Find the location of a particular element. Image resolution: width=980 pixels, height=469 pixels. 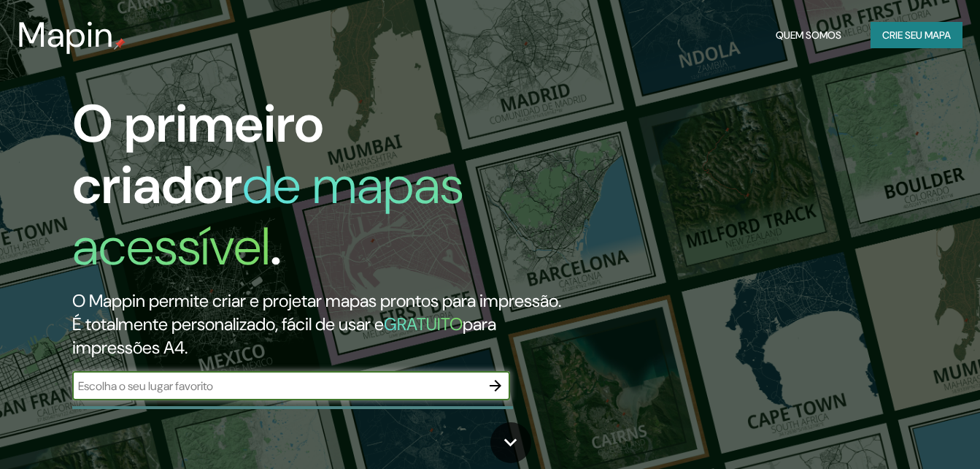

font: Quem somos is located at coordinates (809, 35).